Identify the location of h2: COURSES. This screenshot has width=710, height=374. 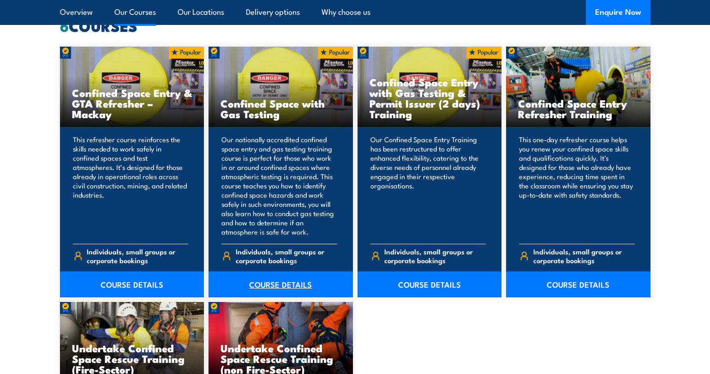
(355, 25).